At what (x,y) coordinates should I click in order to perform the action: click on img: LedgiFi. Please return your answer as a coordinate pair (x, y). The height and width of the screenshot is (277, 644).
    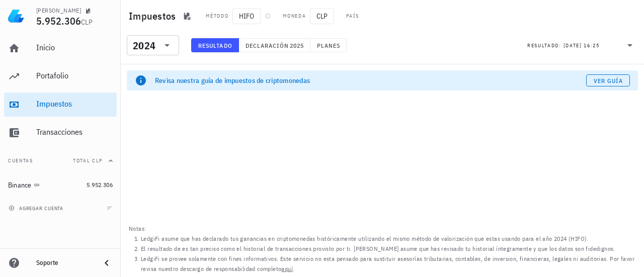
    Looking at the image, I should click on (16, 16).